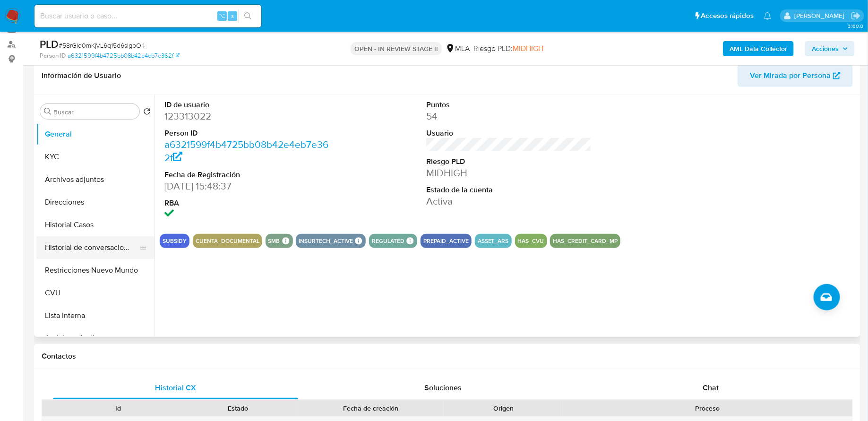  Describe the element at coordinates (825, 49) in the screenshot. I see `span: Acciones` at that location.